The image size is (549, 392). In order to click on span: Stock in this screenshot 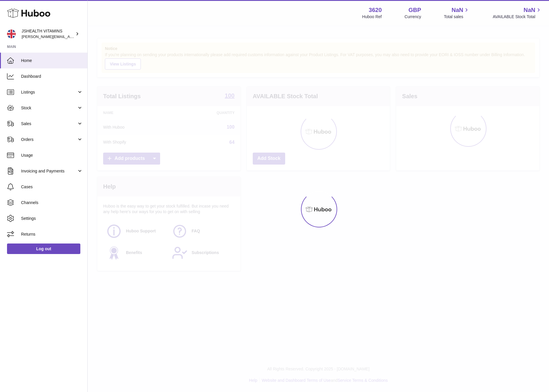, I will do `click(49, 108)`.